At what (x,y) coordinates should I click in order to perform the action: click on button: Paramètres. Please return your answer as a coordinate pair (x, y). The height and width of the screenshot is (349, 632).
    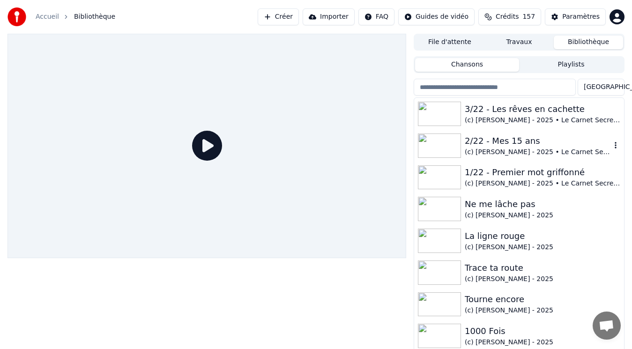
    Looking at the image, I should click on (576, 17).